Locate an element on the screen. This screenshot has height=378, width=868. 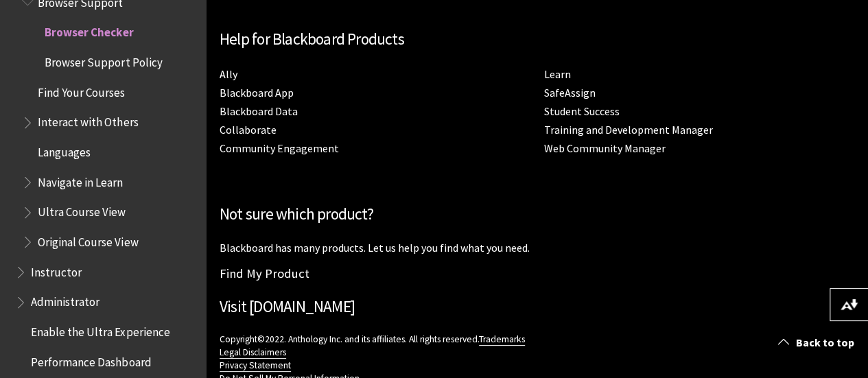
span: Performance Dashboard is located at coordinates (91, 360).